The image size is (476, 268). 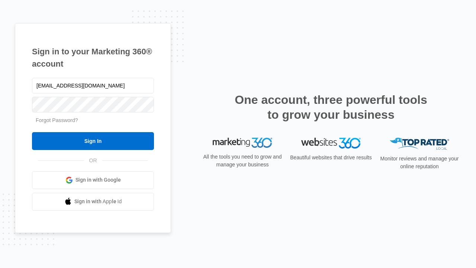 I want to click on p: Beautiful websites that drive results, so click(x=331, y=157).